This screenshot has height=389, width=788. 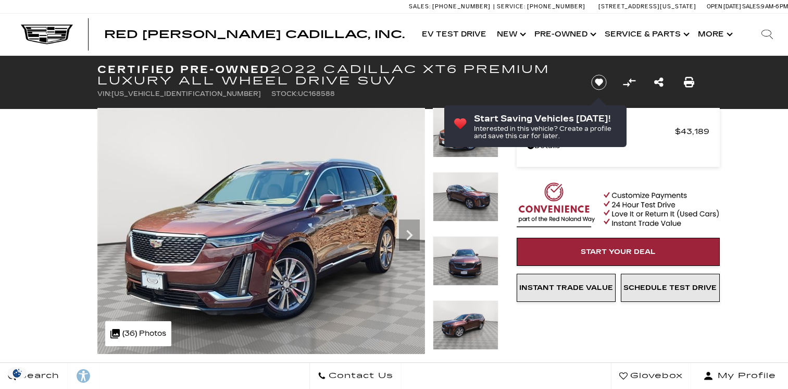 What do you see at coordinates (629, 82) in the screenshot?
I see `button: Compare vehicle` at bounding box center [629, 82].